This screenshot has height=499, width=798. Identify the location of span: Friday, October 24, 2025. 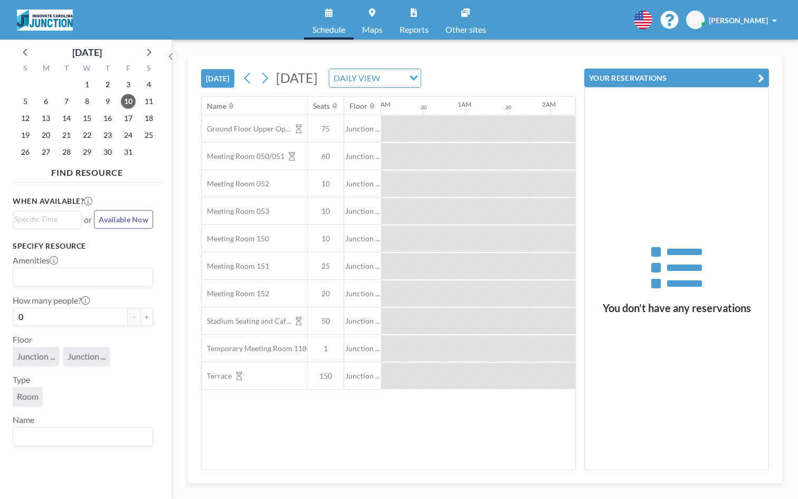
(128, 135).